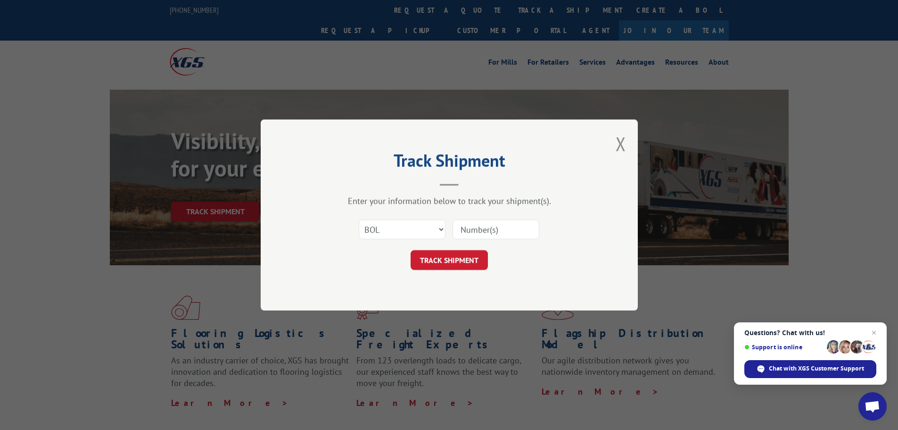  Describe the element at coordinates (874, 332) in the screenshot. I see `span: Close chat` at that location.